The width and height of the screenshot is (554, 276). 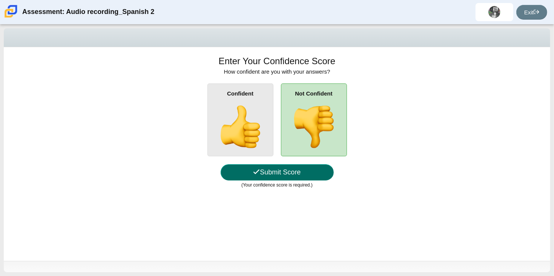 I want to click on img: thumbs-up.png, so click(x=240, y=127).